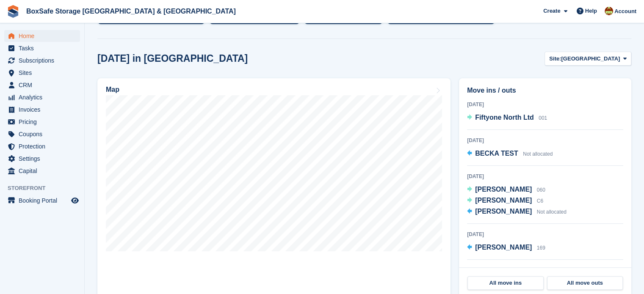 This screenshot has height=294, width=644. Describe the element at coordinates (504, 117) in the screenshot. I see `span: Fiftyone North Ltd` at that location.